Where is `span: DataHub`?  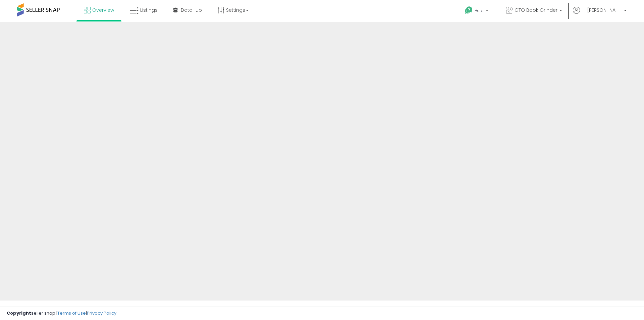
span: DataHub is located at coordinates (191, 10).